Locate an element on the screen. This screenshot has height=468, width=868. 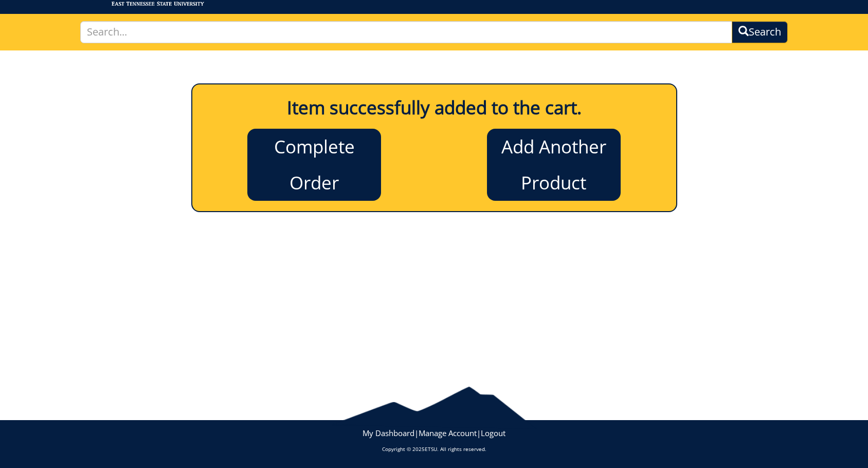
b: Item successfully added to the cart. is located at coordinates (434, 107).